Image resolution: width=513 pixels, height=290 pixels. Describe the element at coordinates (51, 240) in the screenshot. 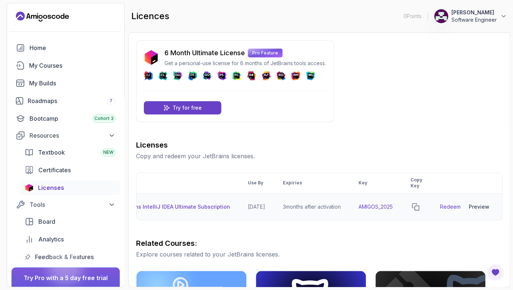

I see `span: Analytics` at that location.